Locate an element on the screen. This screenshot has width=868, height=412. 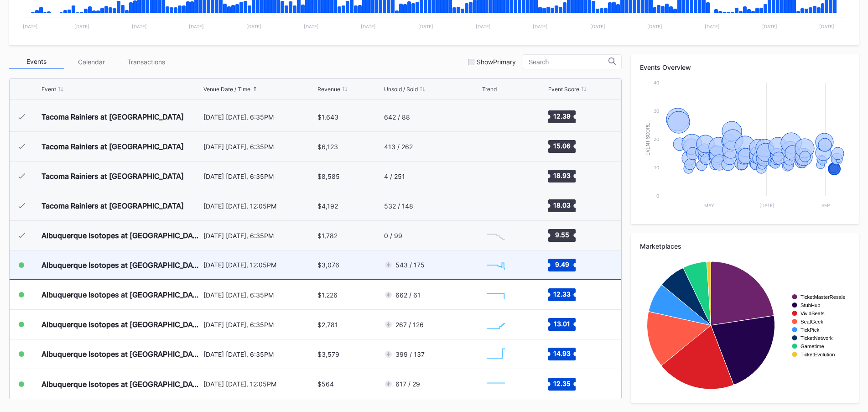
text: 13.01 is located at coordinates (562, 324).